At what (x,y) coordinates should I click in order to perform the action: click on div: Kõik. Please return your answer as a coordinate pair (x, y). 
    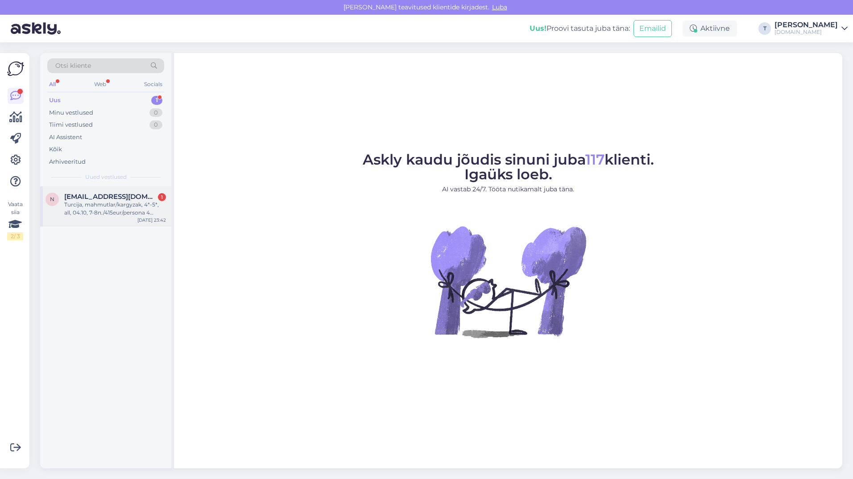
    Looking at the image, I should click on (55, 149).